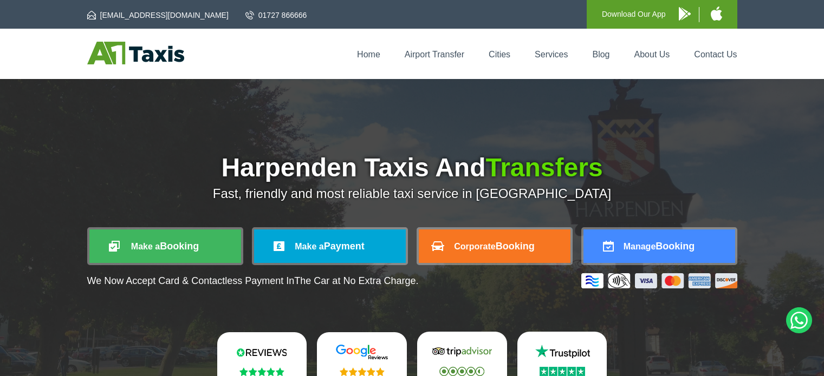 This screenshot has width=824, height=376. What do you see at coordinates (634, 14) in the screenshot?
I see `p: Download Our App` at bounding box center [634, 14].